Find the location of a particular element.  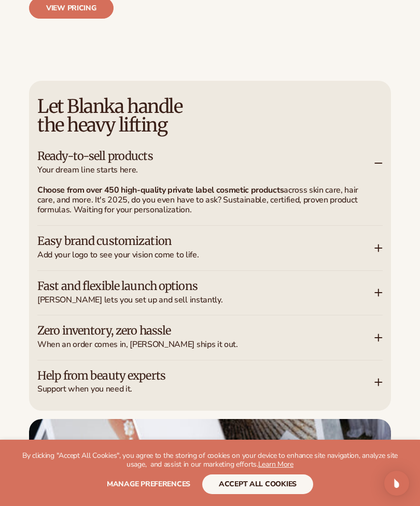

button: accept all cookies is located at coordinates (258, 485).